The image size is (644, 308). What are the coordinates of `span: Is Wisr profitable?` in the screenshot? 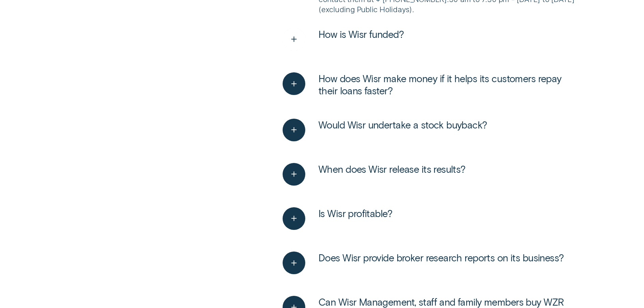 It's located at (355, 213).